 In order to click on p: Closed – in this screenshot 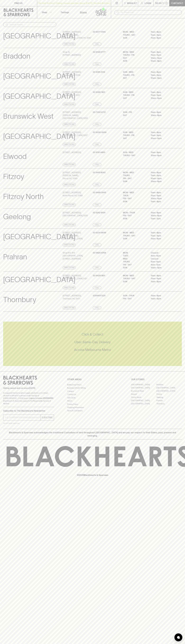, I will do `click(163, 259)`.